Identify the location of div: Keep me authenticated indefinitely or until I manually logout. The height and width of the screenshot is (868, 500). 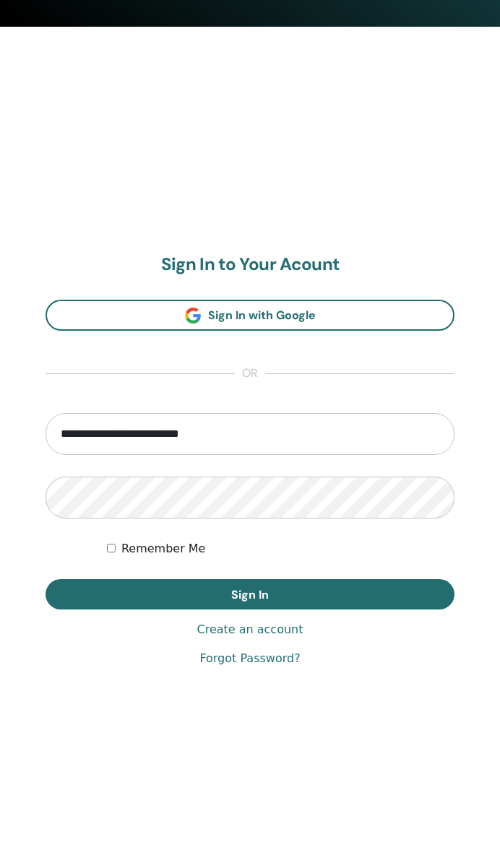
(280, 549).